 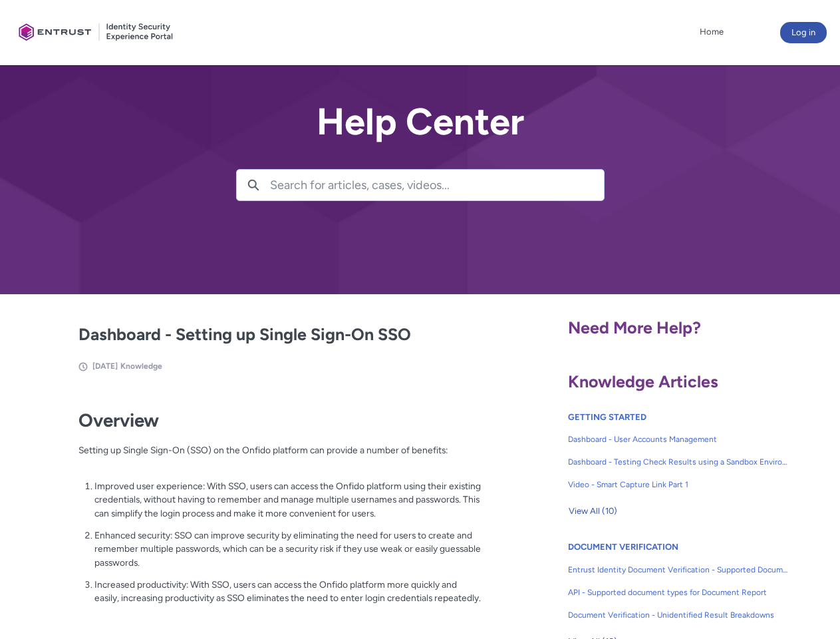 What do you see at coordinates (643, 381) in the screenshot?
I see `span: Knowledge Articles` at bounding box center [643, 381].